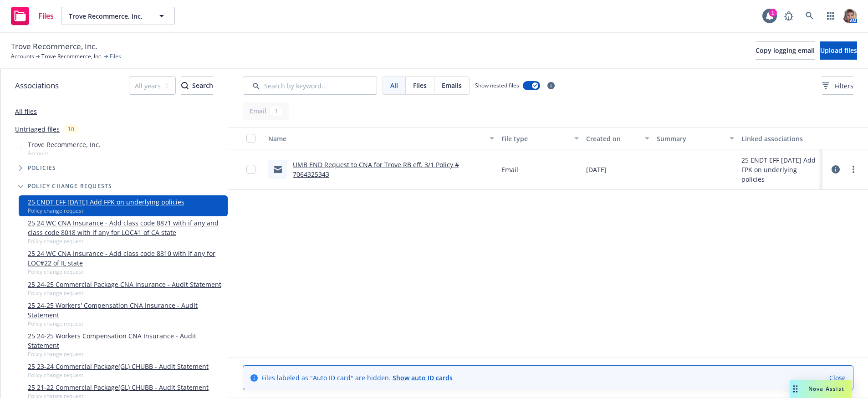 Image resolution: width=868 pixels, height=398 pixels. Describe the element at coordinates (691, 139) in the screenshot. I see `div: Summary` at that location.